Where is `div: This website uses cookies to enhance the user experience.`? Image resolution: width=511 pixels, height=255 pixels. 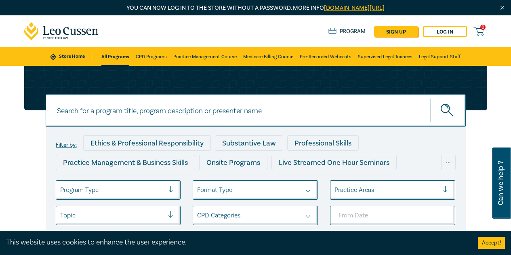 div: This website uses cookies to enhance the user experience. is located at coordinates (236, 243).